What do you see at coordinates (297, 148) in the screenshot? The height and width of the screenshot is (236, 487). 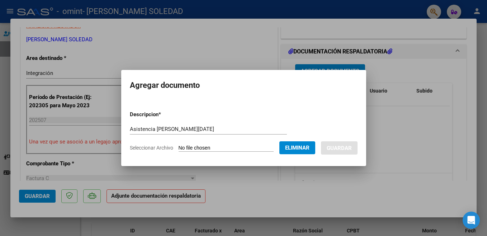 I see `span: Eliminar` at bounding box center [297, 148].